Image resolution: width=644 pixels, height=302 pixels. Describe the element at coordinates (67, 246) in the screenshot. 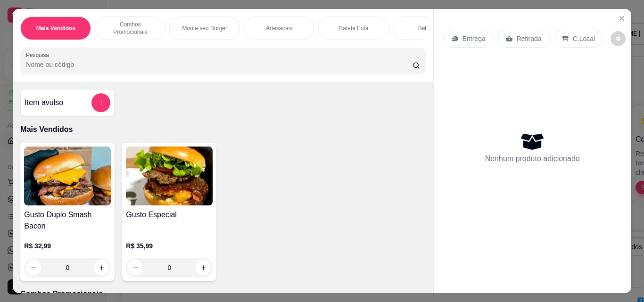

I see `p: R$ 32,99` at that location.